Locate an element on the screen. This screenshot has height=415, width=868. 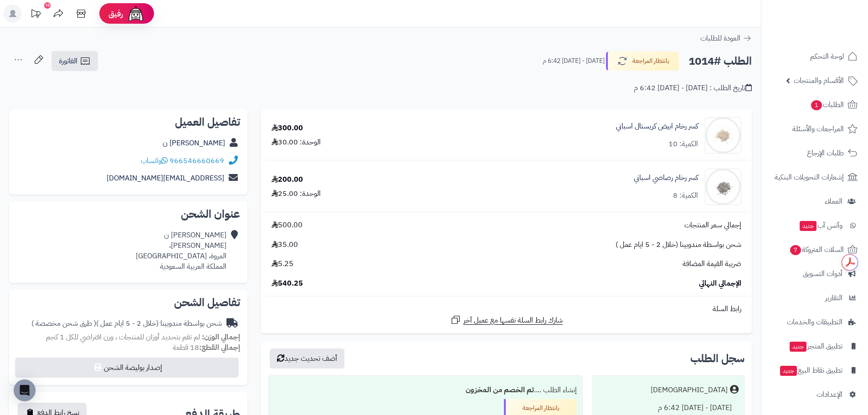
a: التطبيقات والخدمات is located at coordinates (815, 322).